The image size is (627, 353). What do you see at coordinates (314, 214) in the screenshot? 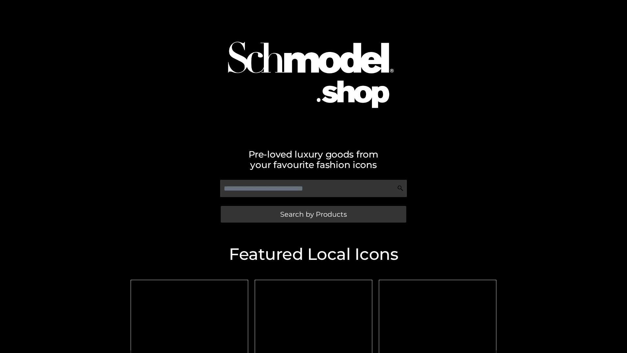
I see `span: Search by Products` at bounding box center [314, 214].